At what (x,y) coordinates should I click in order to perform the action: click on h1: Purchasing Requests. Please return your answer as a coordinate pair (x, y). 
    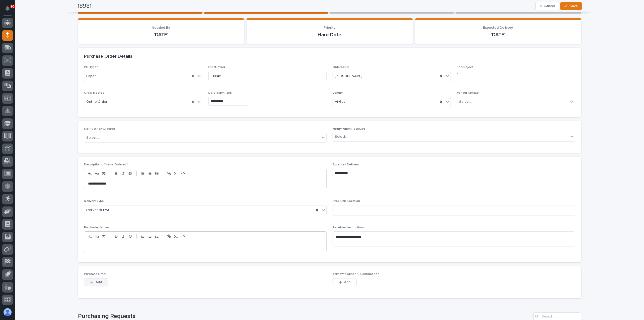
    Looking at the image, I should click on (305, 316).